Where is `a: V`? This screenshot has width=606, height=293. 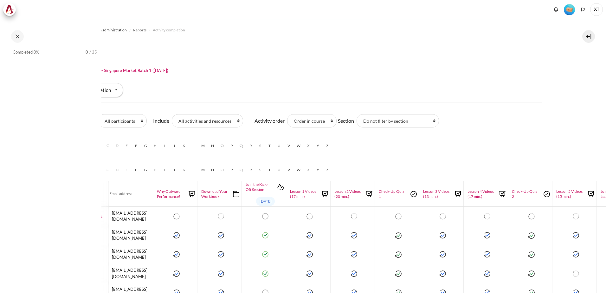 a: V is located at coordinates (289, 146).